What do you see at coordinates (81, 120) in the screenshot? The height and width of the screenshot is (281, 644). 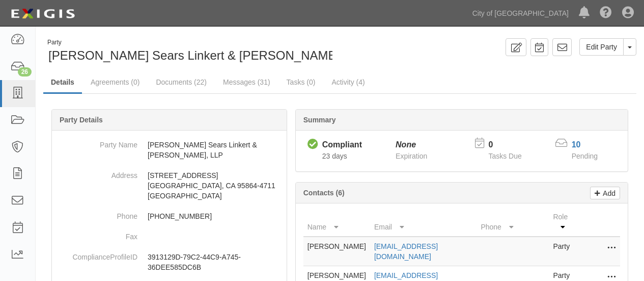 I see `b: Party Details` at bounding box center [81, 120].